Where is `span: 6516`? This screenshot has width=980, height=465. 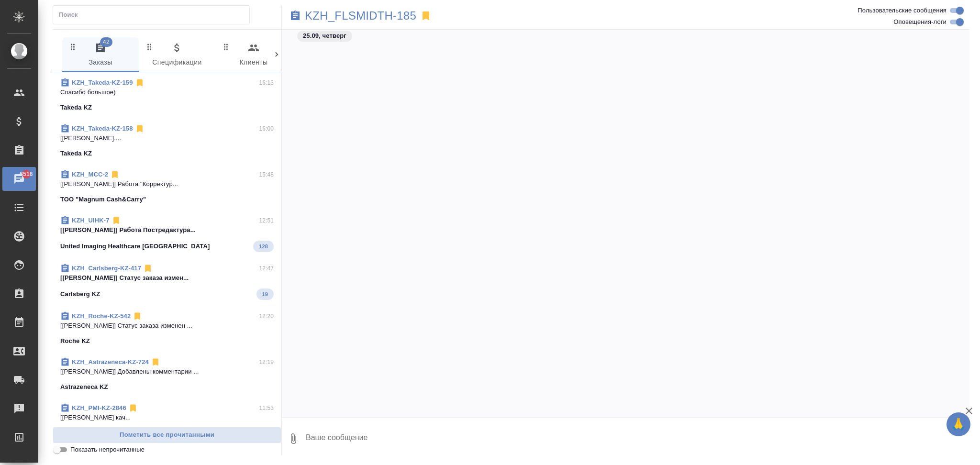 span: 6516 is located at coordinates (26, 174).